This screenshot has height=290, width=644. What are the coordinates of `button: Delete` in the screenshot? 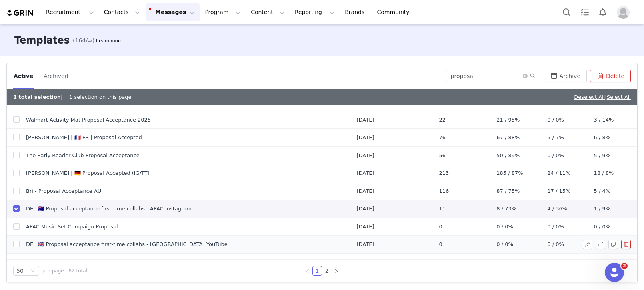 It's located at (610, 76).